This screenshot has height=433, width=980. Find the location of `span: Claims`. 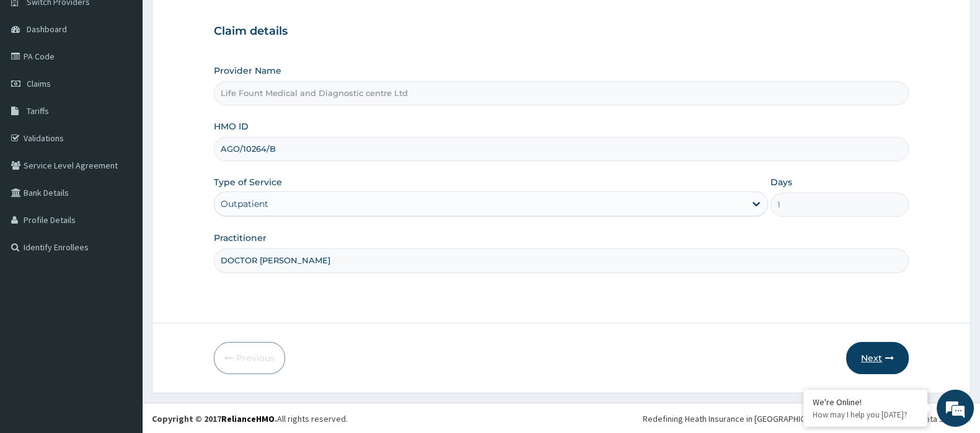

span: Claims is located at coordinates (38, 84).